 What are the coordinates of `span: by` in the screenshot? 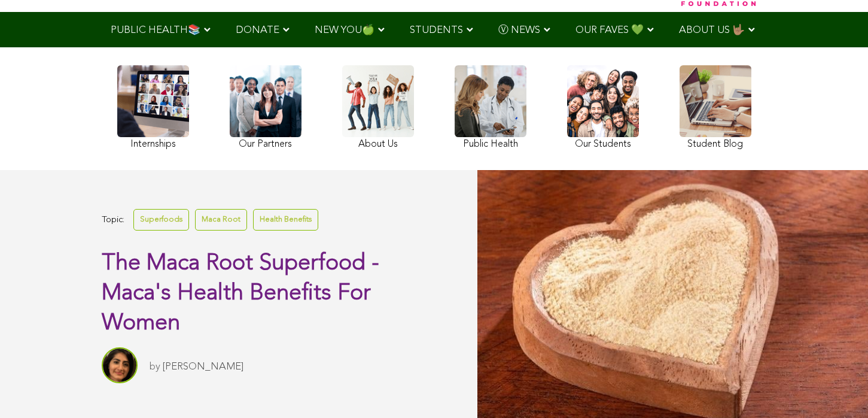 It's located at (155, 367).